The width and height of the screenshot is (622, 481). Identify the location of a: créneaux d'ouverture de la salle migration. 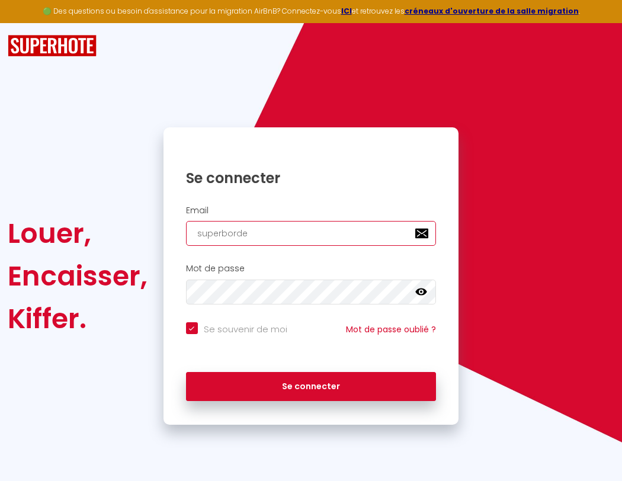
(491, 11).